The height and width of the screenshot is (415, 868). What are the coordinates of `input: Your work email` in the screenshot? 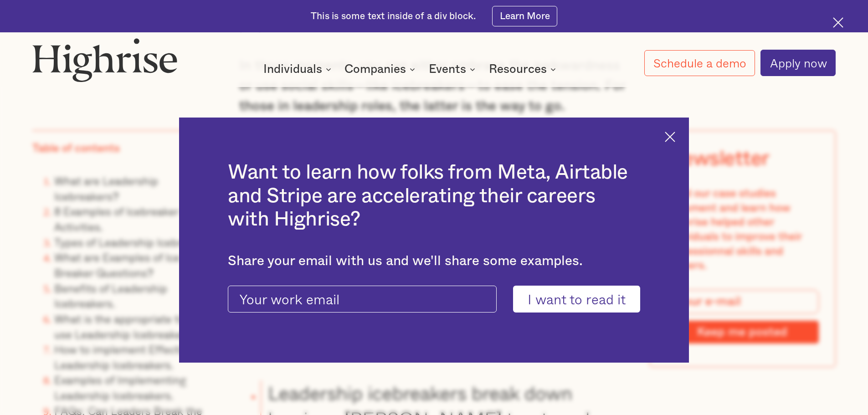 It's located at (362, 299).